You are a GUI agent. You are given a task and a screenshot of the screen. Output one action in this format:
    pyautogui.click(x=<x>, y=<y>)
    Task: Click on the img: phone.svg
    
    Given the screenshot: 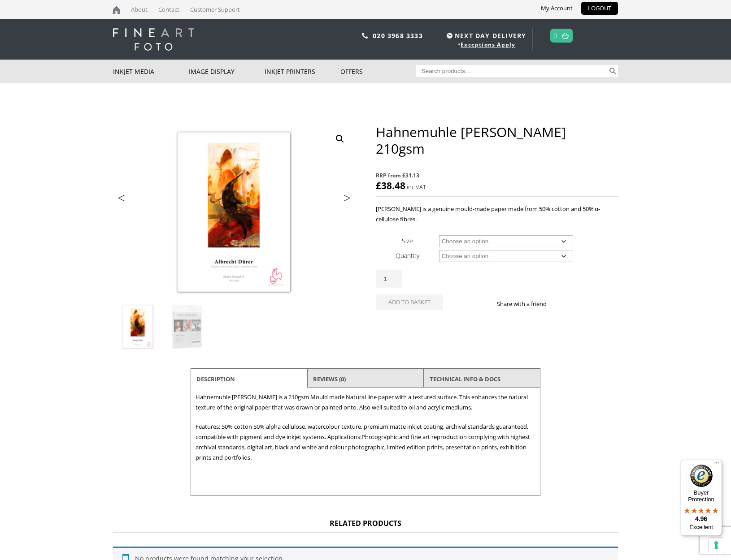 What is the action you would take?
    pyautogui.click(x=365, y=35)
    